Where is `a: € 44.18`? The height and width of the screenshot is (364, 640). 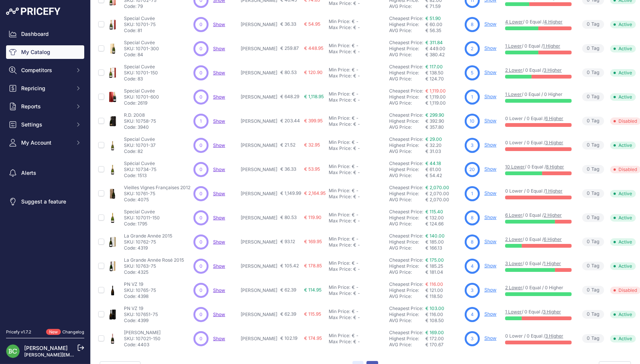 a: € 44.18 is located at coordinates (433, 163).